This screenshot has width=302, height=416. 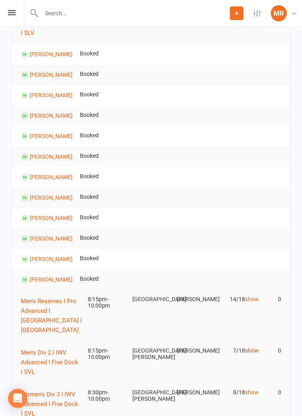 What do you see at coordinates (240, 392) in the screenshot?
I see `td: 8/18` at bounding box center [240, 392].